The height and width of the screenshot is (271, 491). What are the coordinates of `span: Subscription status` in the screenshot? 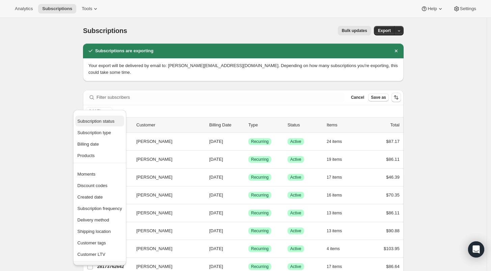 It's located at (96, 121).